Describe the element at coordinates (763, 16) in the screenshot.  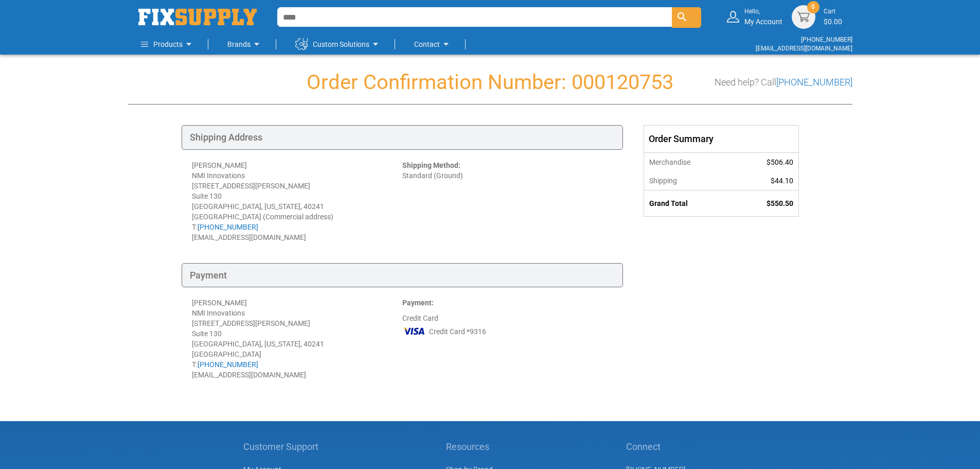
I see `div: My Account` at that location.